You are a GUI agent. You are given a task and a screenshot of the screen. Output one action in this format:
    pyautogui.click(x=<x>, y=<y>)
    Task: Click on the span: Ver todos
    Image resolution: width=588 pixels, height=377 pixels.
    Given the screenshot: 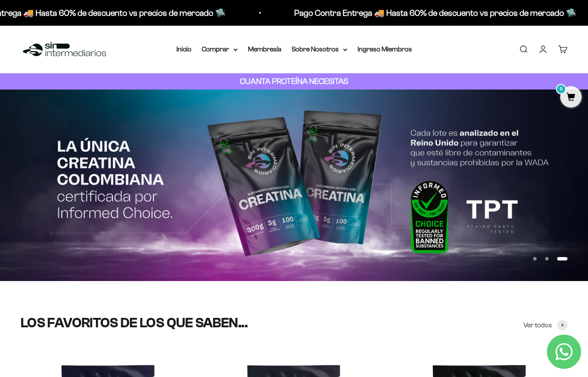 What is the action you would take?
    pyautogui.click(x=538, y=325)
    